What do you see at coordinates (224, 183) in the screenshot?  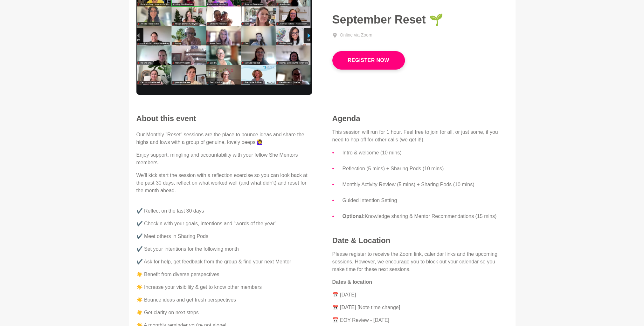 I see `p: We'll kick start the session with a reflection exercise so you can look back at the past 30 days,...` at bounding box center [224, 183].